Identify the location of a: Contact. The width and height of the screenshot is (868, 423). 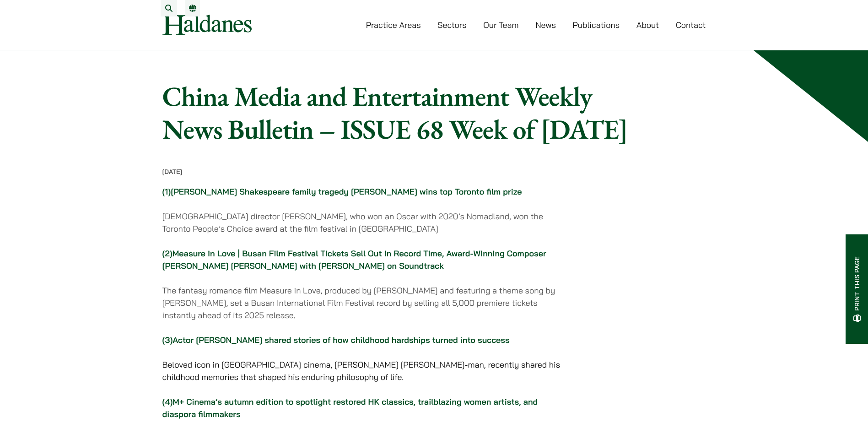
(691, 25).